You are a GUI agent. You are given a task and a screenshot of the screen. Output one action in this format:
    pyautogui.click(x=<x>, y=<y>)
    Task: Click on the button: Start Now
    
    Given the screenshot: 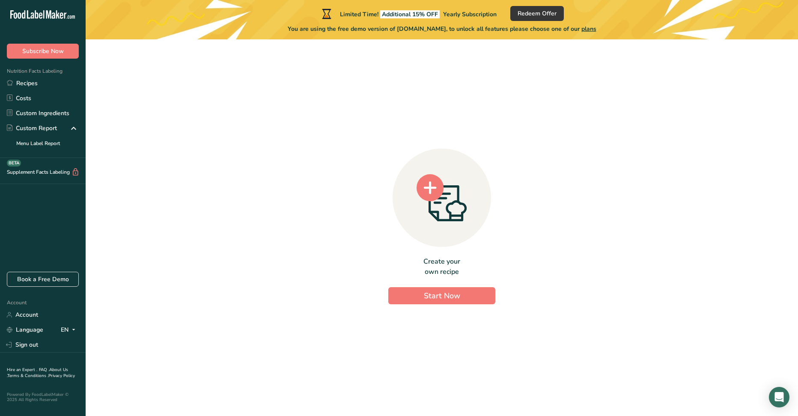 What is the action you would take?
    pyautogui.click(x=442, y=296)
    